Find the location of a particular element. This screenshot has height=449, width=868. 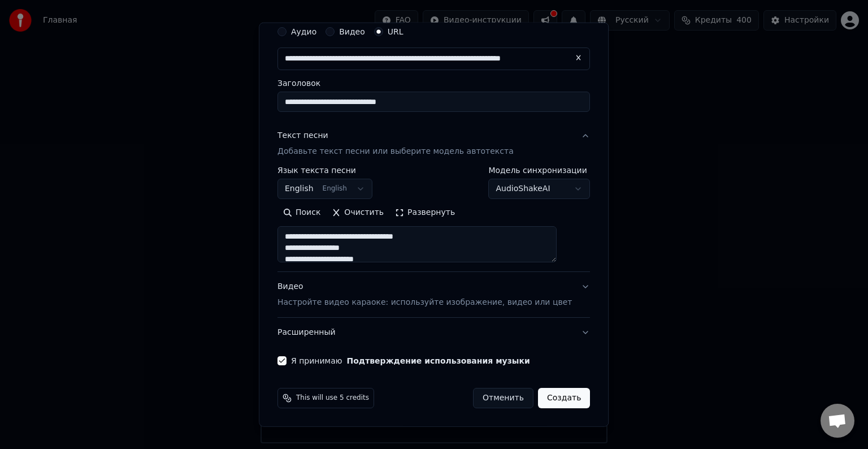

label: Заголовок is located at coordinates (434, 83).